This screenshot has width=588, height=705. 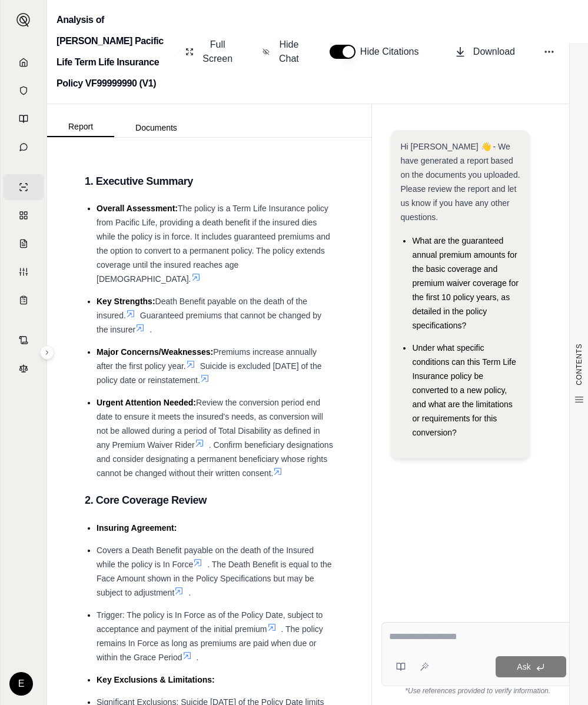 What do you see at coordinates (80, 127) in the screenshot?
I see `button: Report` at bounding box center [80, 127].